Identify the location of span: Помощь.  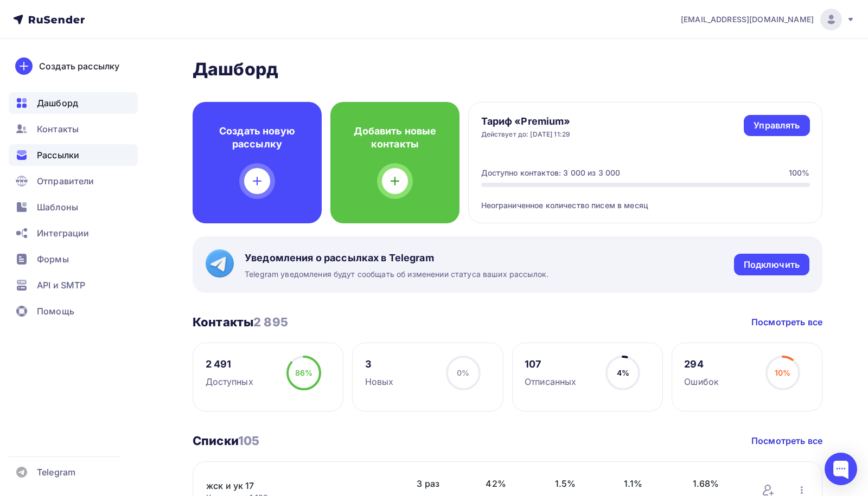
(56, 311).